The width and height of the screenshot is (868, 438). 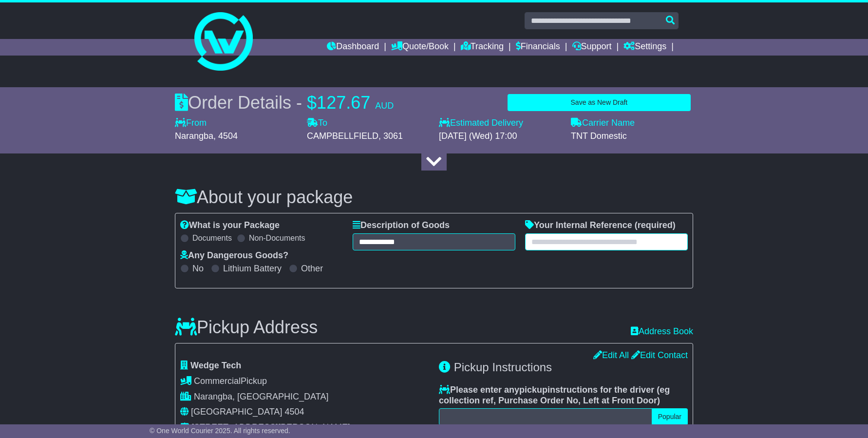 I want to click on label: No, so click(x=198, y=269).